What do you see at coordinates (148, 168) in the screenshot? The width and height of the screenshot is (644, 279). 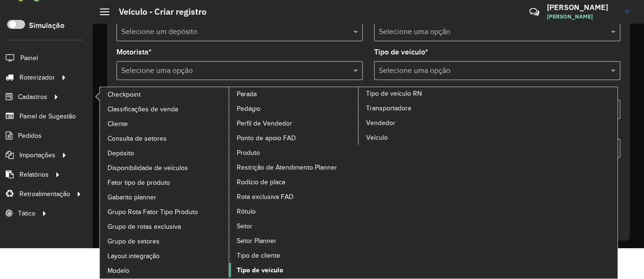 I see `span: Disponibilidade de veículos` at bounding box center [148, 168].